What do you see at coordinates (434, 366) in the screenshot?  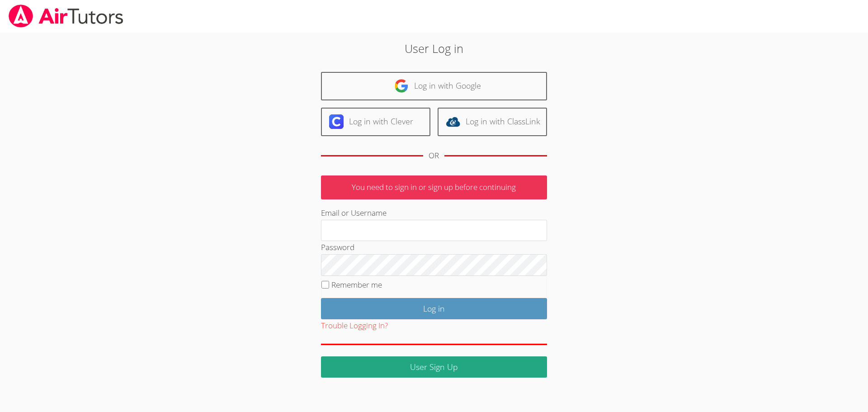 I see `a: User Sign Up` at bounding box center [434, 366].